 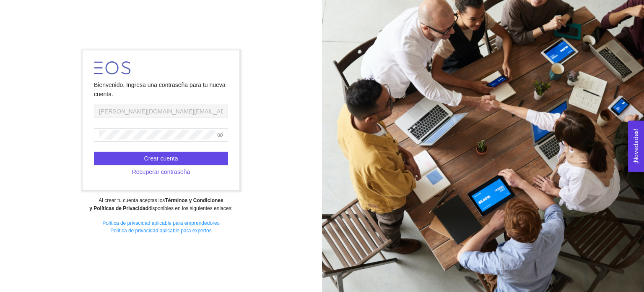 I want to click on strong: Términos y Condiciones y Políticas de Privacidad, so click(x=156, y=204).